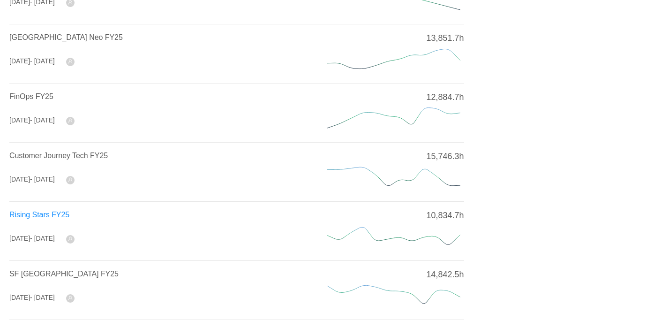 The height and width of the screenshot is (320, 668). I want to click on a: Rising Stars FY25, so click(39, 214).